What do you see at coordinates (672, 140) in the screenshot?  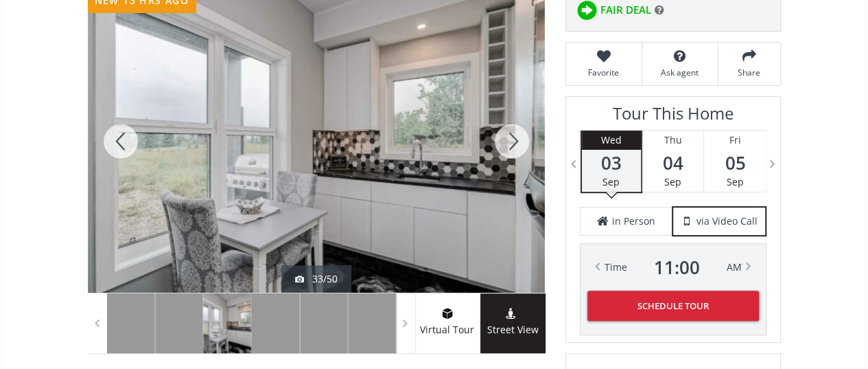 I see `div: Thu` at bounding box center [672, 140].